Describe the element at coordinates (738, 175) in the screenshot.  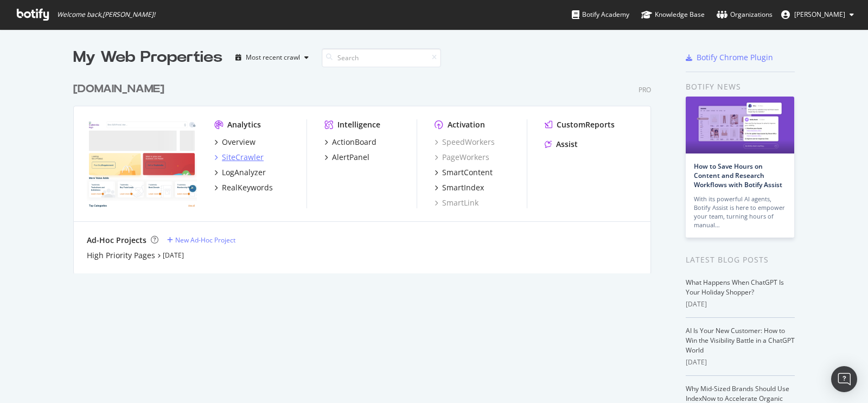
I see `a: How to Save Hours on Content and Research Workflows with Botify Assist` at that location.